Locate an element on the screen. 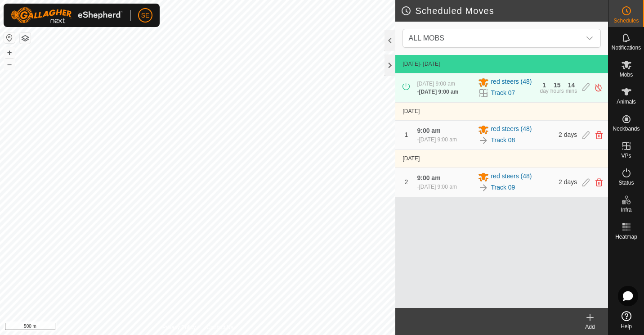 The image size is (644, 335). img: Gallagher Logo is located at coordinates (67, 15).